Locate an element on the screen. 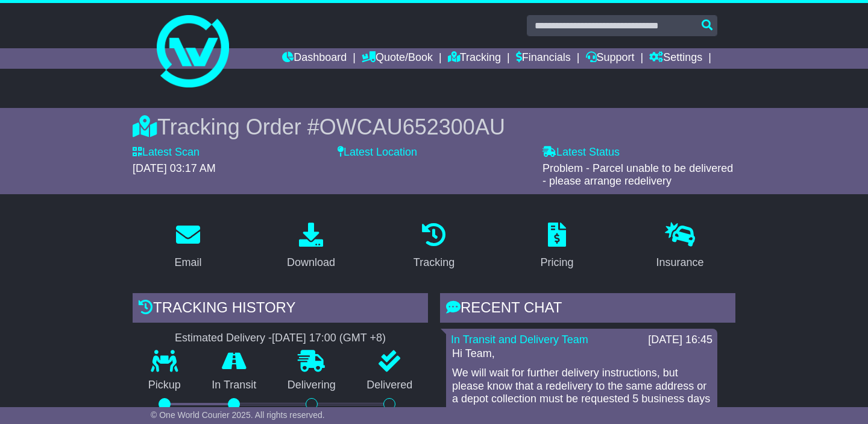 Image resolution: width=868 pixels, height=424 pixels. div: RECENT CHAT is located at coordinates (588, 310).